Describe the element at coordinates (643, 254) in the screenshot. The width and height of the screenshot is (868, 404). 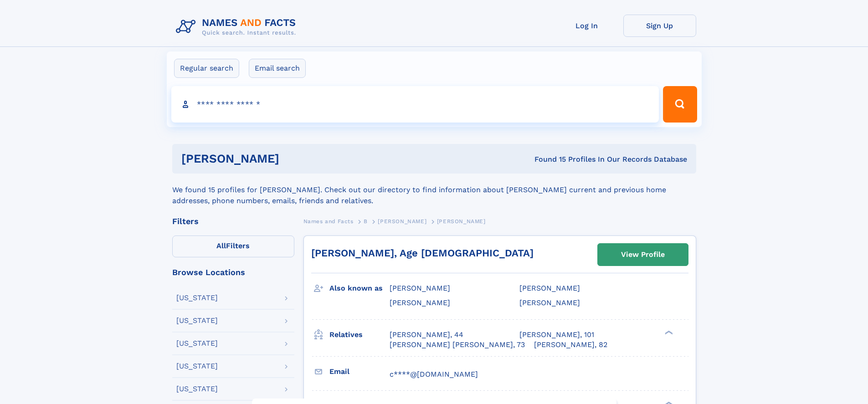
I see `a: View Profile` at that location.